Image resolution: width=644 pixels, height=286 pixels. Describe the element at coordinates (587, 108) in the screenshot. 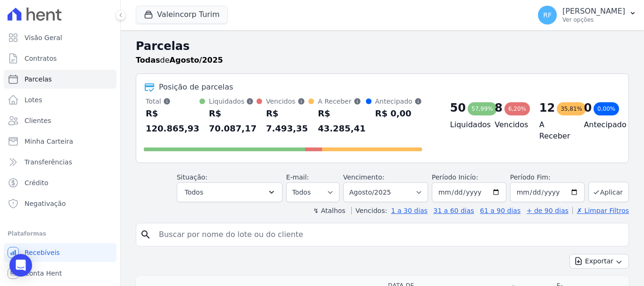

I see `div: 0` at that location.